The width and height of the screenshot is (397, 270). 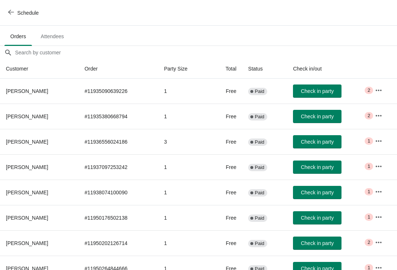 What do you see at coordinates (18, 36) in the screenshot?
I see `span: Orders` at bounding box center [18, 36].